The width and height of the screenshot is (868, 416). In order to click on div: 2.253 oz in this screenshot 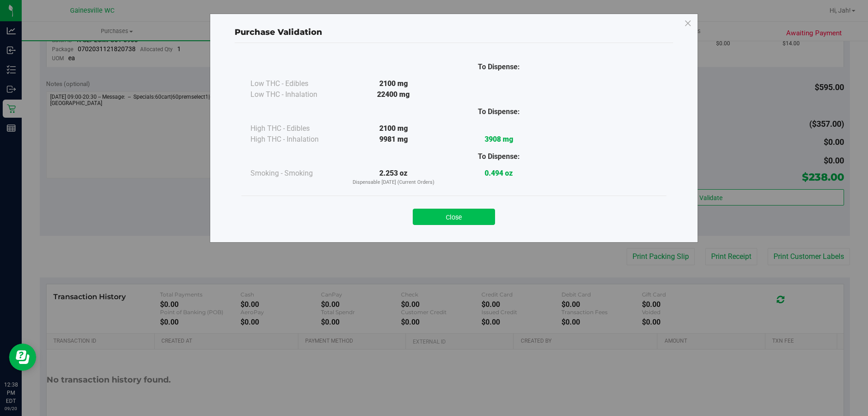, I will do `click(393, 177)`.